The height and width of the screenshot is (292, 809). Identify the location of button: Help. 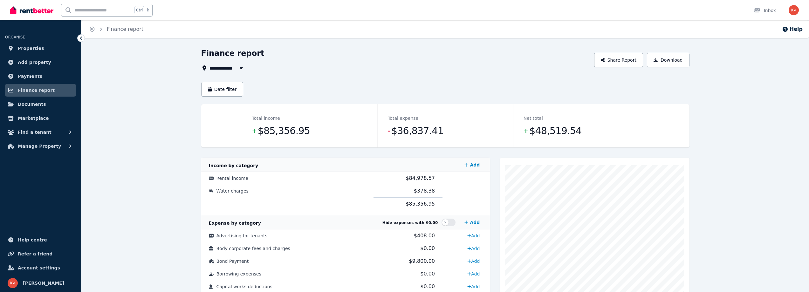
(792, 29).